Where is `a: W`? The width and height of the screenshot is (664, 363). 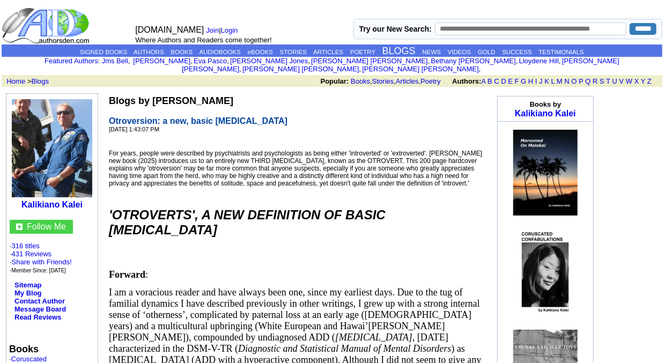 a: W is located at coordinates (629, 81).